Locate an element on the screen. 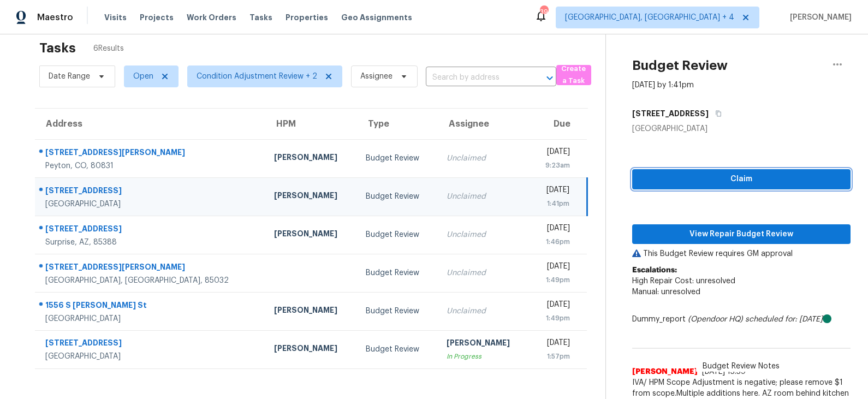  div: 9:23am is located at coordinates (554, 165).